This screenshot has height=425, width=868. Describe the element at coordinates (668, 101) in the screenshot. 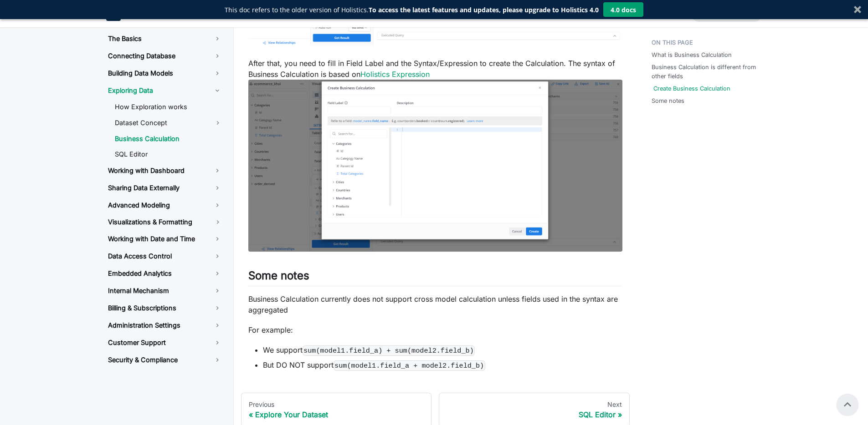

I see `a: Some notes` at that location.